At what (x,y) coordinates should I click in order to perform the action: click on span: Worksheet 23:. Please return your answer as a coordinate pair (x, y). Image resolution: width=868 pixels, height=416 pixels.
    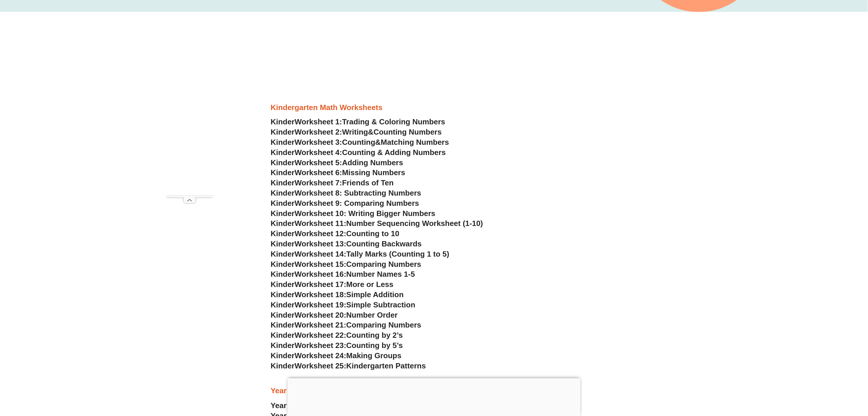
    Looking at the image, I should click on (320, 346).